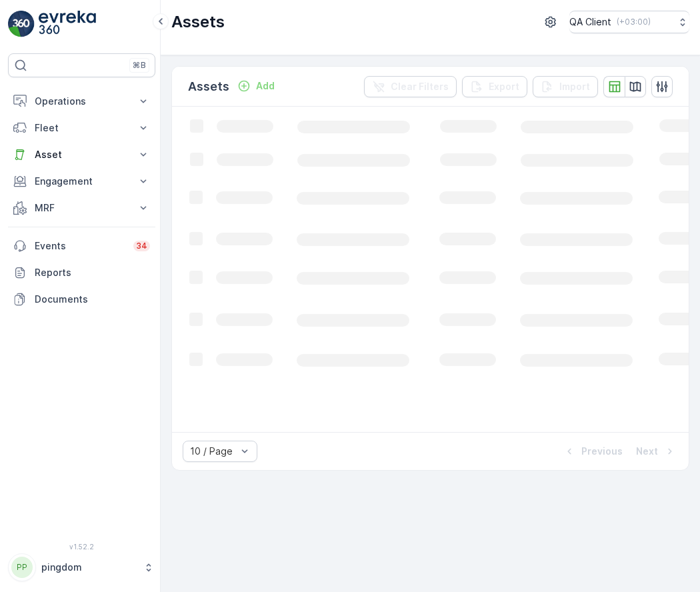  Describe the element at coordinates (67, 24) in the screenshot. I see `img: logo_light-DOdMpM7g.png` at that location.